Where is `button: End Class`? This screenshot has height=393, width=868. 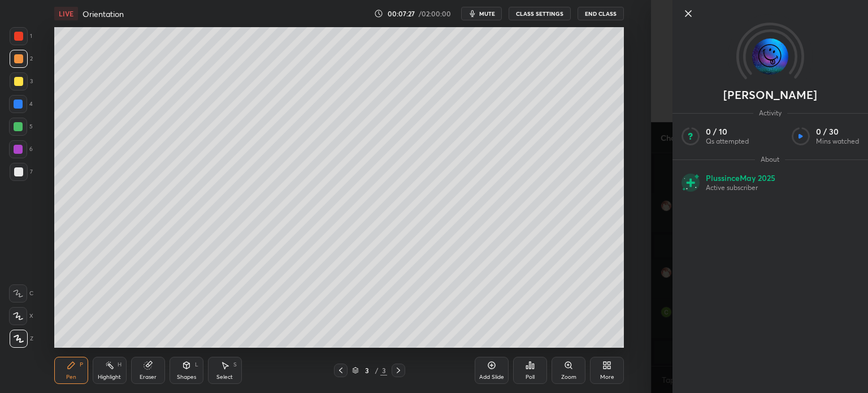 button: End Class is located at coordinates (601, 13).